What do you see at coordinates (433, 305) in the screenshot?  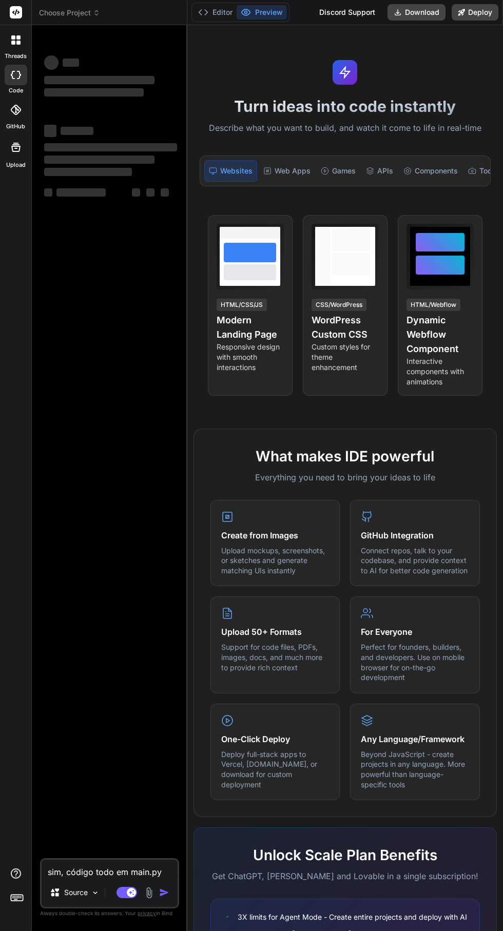 I see `div: HTML/Webflow` at bounding box center [433, 305].